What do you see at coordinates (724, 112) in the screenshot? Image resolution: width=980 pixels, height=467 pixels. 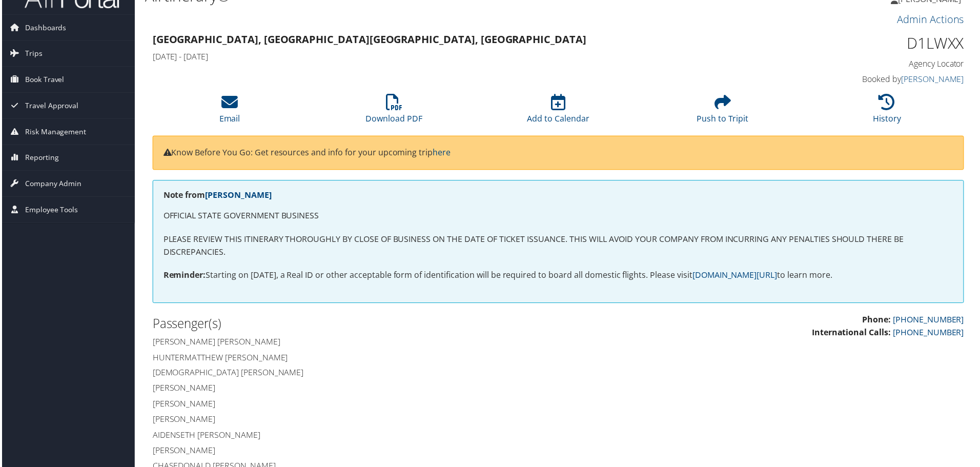 I see `a: Push to Tripit` at bounding box center [724, 112].